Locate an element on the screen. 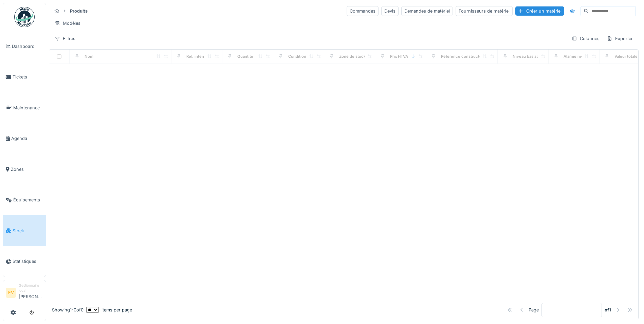 This screenshot has width=644, height=324. span: Statistiques is located at coordinates (28, 261).